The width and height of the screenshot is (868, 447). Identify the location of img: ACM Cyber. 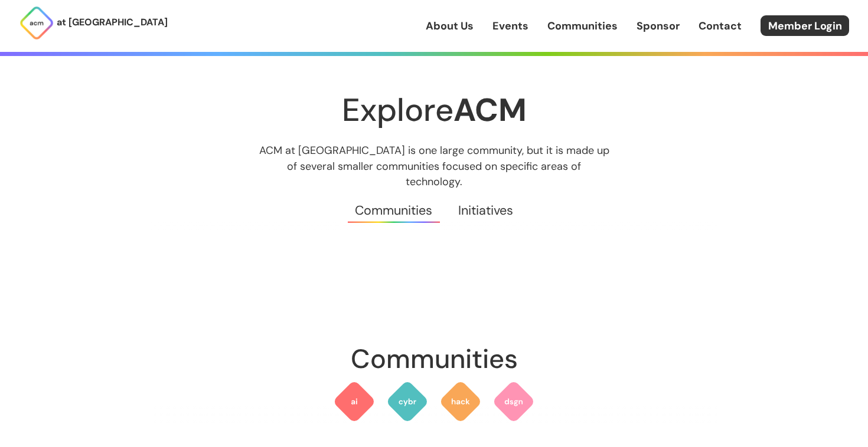
(408, 402).